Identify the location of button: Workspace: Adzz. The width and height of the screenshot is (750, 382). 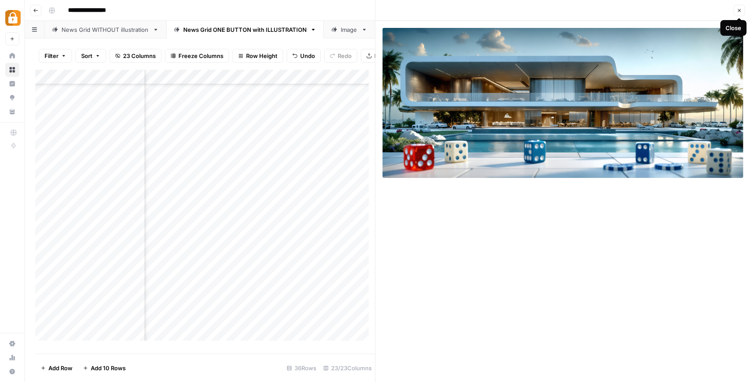
(12, 18).